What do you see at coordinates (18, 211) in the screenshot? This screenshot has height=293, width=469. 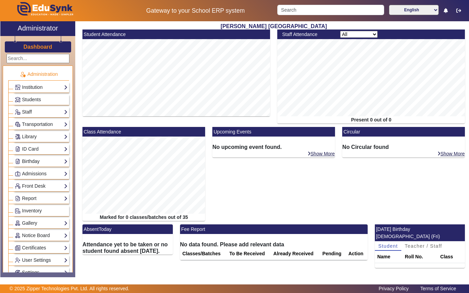 I see `img: Inventory.png` at bounding box center [18, 211].